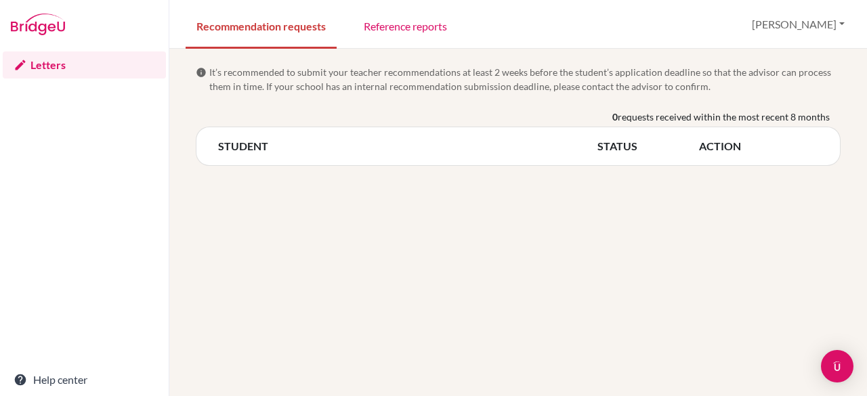  I want to click on a: Reference reports, so click(405, 25).